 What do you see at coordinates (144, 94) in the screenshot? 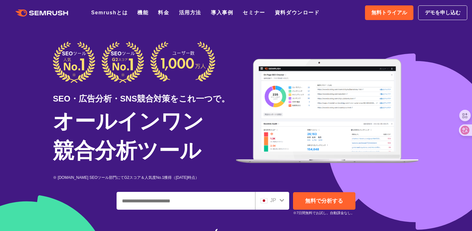
I see `div: SEO・広告分析・SNS競合対策をこれ一つで。` at bounding box center [144, 94].